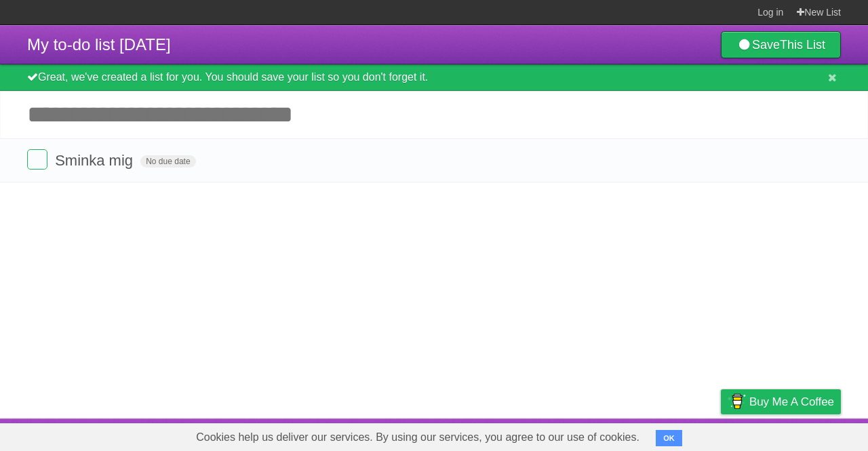 The height and width of the screenshot is (451, 868). I want to click on b: This List, so click(802, 45).